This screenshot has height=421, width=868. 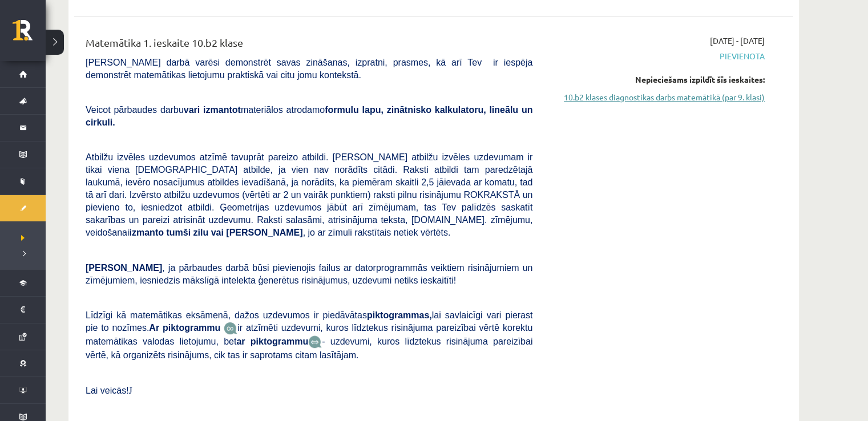 I want to click on span: Veicot pārbaudes darbu materiālos atrodamo, so click(x=309, y=116).